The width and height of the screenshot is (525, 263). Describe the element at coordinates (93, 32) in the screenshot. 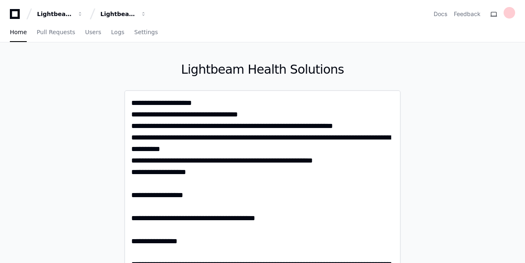

I see `span: Users` at that location.